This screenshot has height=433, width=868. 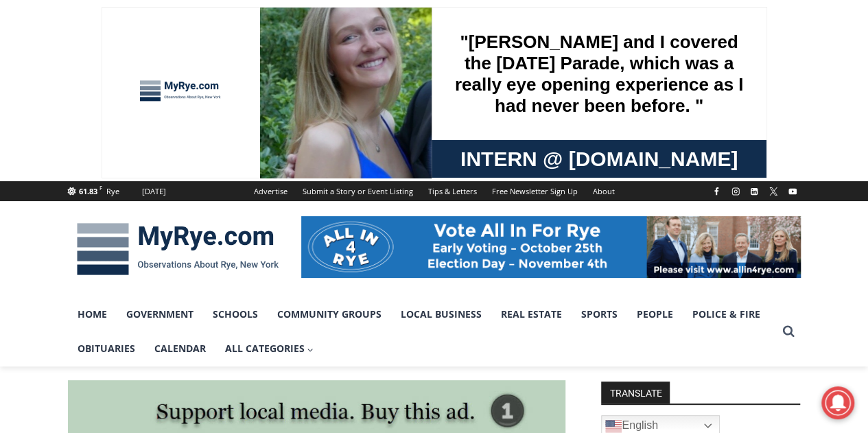 What do you see at coordinates (92, 314) in the screenshot?
I see `a: Home` at bounding box center [92, 314].